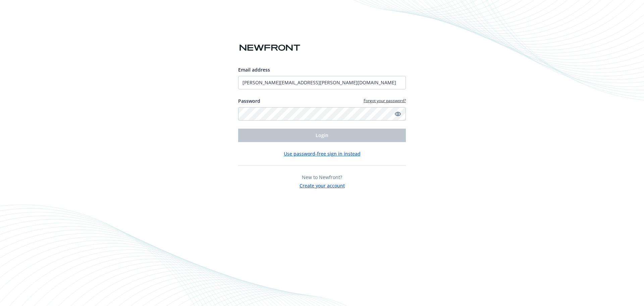 This screenshot has height=306, width=644. I want to click on span: New to Newfront?, so click(322, 177).